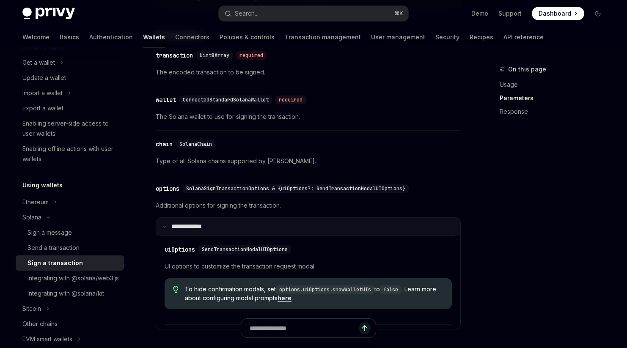 This screenshot has height=348, width=627. I want to click on div: Ethereum, so click(36, 202).